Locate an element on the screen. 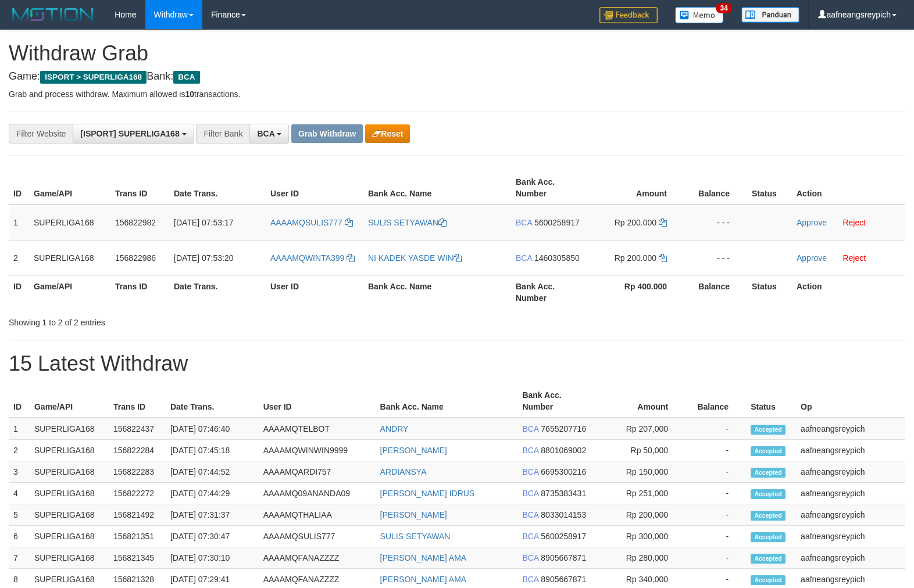  td: AAAAMQFANAZZZZ is located at coordinates (317, 558).